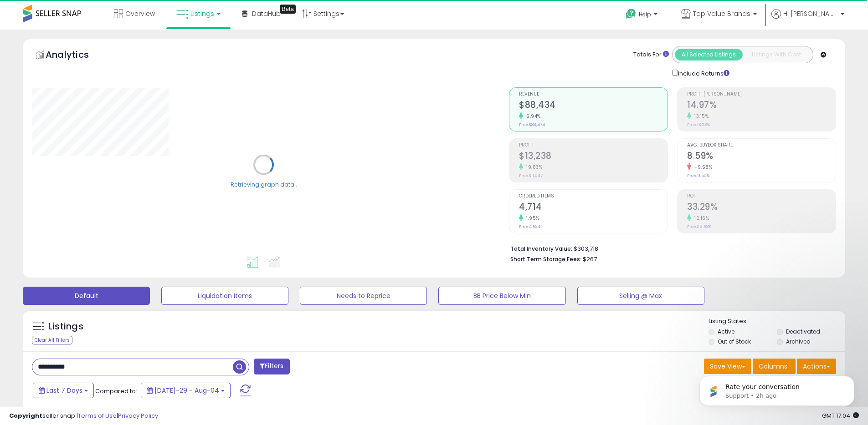 The image size is (868, 425). I want to click on label: Archived, so click(798, 341).